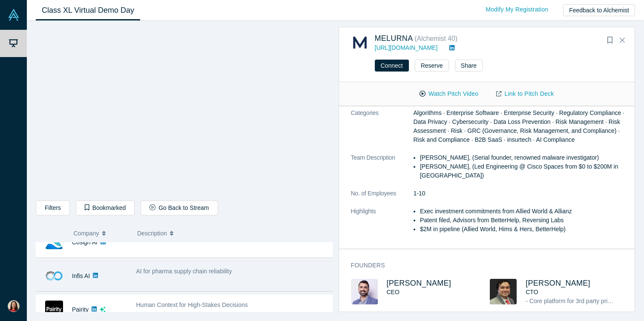 The height and width of the screenshot is (321, 644). What do you see at coordinates (103, 310) in the screenshot?
I see `svg: dsa ai sparkles` at bounding box center [103, 310].